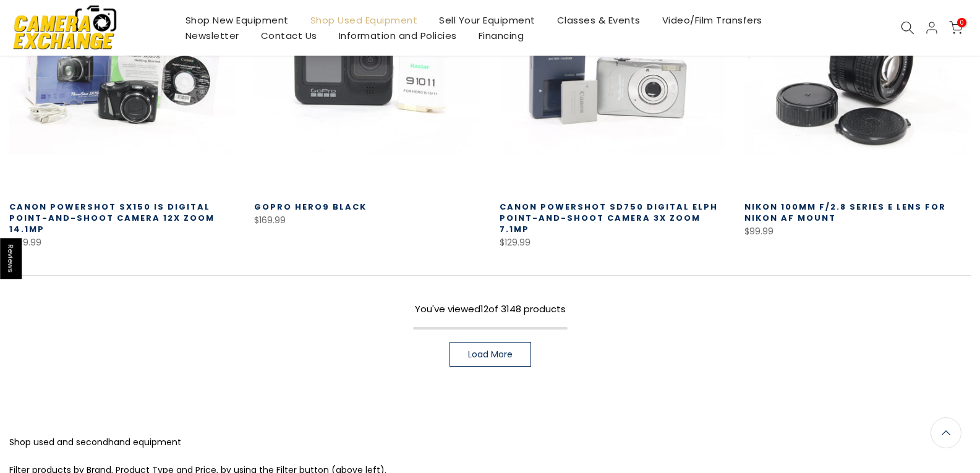 The height and width of the screenshot is (473, 980). What do you see at coordinates (858, 231) in the screenshot?
I see `div: $99.99` at bounding box center [858, 231].